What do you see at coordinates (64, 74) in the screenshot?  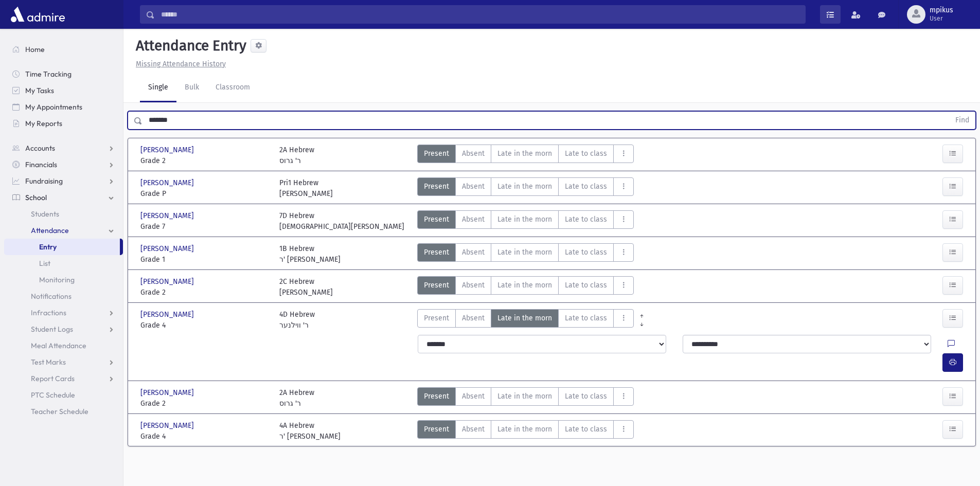 I see `a: Time Tracking` at bounding box center [64, 74].